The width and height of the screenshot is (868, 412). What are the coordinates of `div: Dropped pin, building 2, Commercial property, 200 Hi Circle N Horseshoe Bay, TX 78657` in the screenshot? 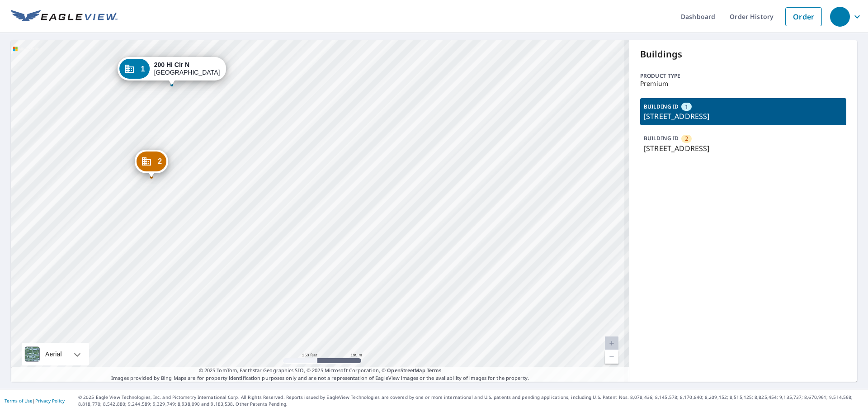 It's located at (151, 164).